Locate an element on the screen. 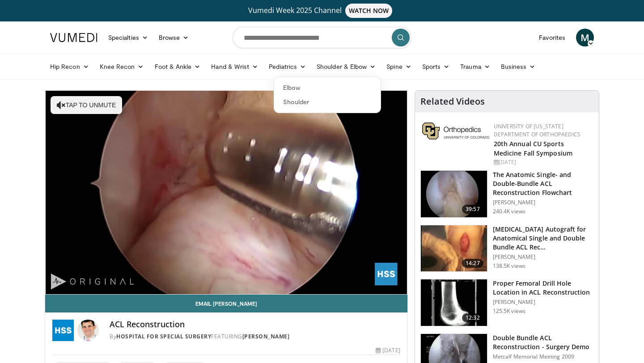 The width and height of the screenshot is (644, 363). h3: Proper Femoral Drill Hole Location in ACL Reconstruction is located at coordinates (543, 288).